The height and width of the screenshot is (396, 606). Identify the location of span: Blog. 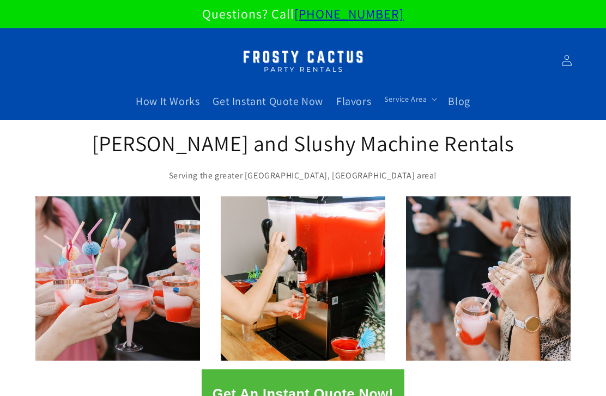
(458, 101).